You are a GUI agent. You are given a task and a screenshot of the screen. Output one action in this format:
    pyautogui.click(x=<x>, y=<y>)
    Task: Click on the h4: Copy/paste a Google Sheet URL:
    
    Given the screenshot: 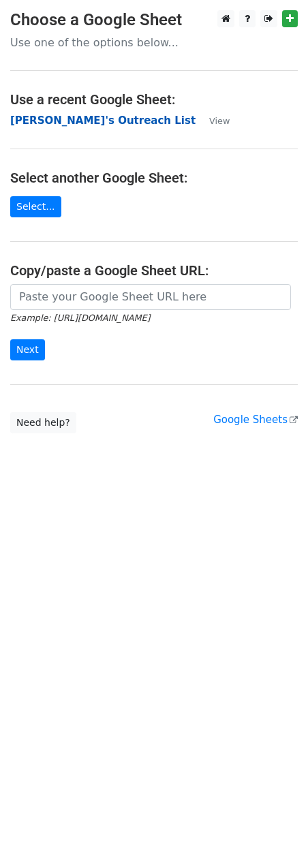 What is the action you would take?
    pyautogui.click(x=154, y=270)
    